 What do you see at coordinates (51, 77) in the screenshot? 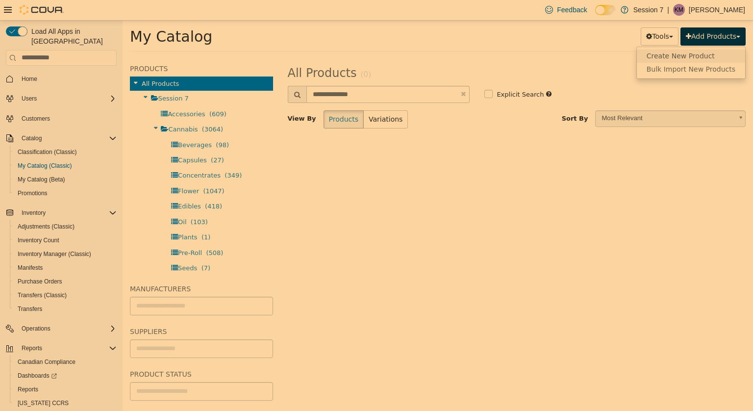
I see `span: Session 7` at bounding box center [51, 77].